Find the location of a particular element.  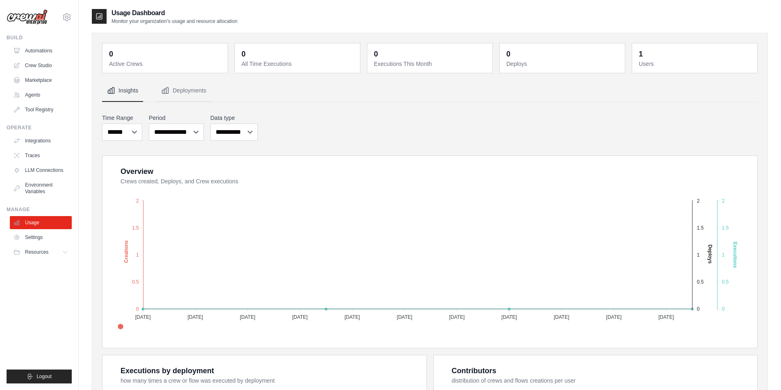

dt: Crews created, Deploys, and Crew executions is located at coordinates (433, 182).